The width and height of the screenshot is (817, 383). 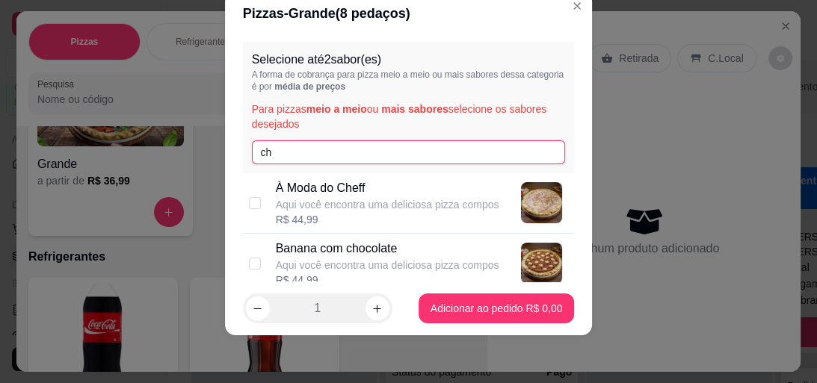 I want to click on p: Banana com chocolate, so click(x=387, y=249).